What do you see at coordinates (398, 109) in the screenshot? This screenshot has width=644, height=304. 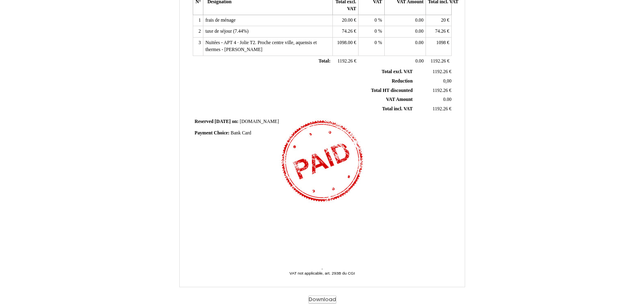 I see `span: Total incl. VAT` at bounding box center [398, 109].